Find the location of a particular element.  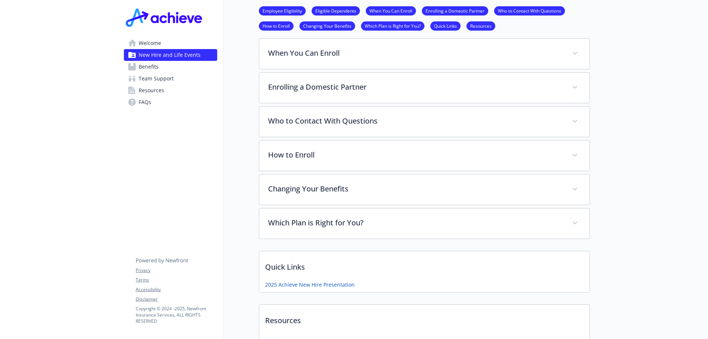

p: How to Enroll is located at coordinates (416, 155).